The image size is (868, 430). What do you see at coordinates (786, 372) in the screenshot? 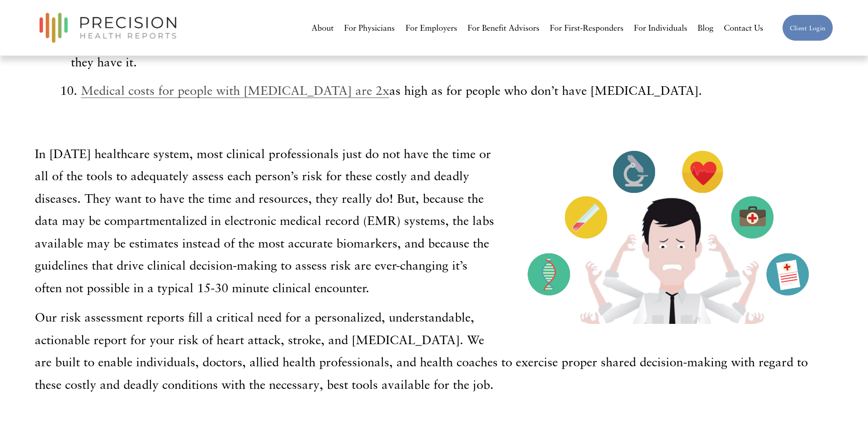
I see `div: Chat Widget` at bounding box center [786, 372].